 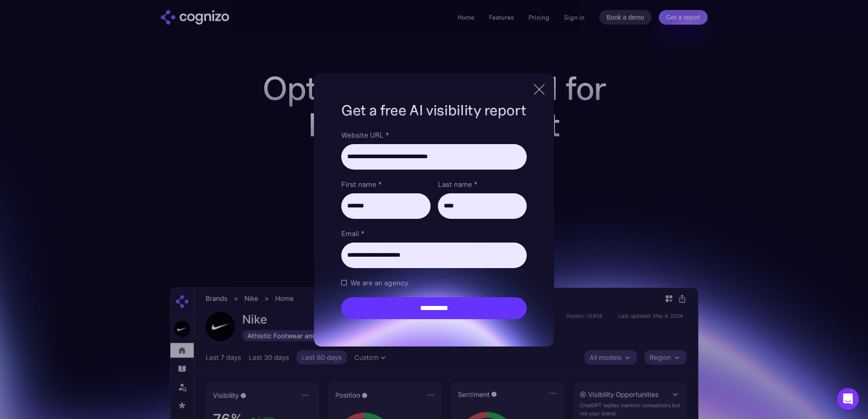 I want to click on span: We are an agency, so click(x=379, y=282).